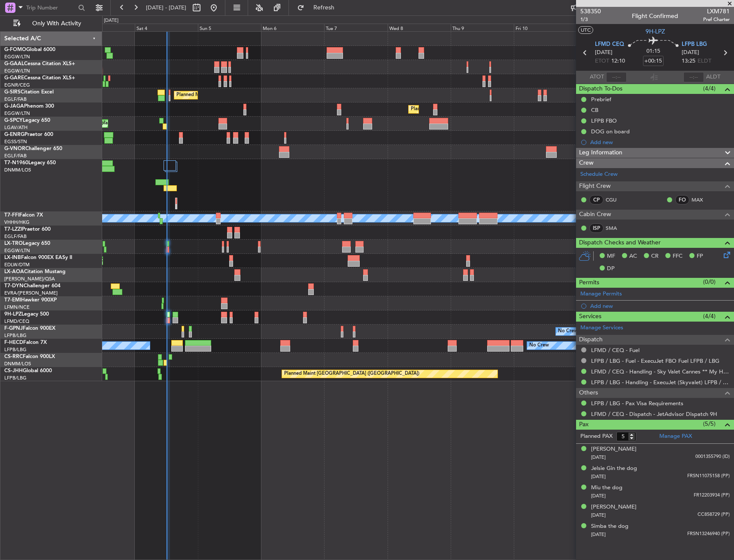  Describe the element at coordinates (39, 78) in the screenshot. I see `a: G-GARECessna Citation XLS+` at that location.